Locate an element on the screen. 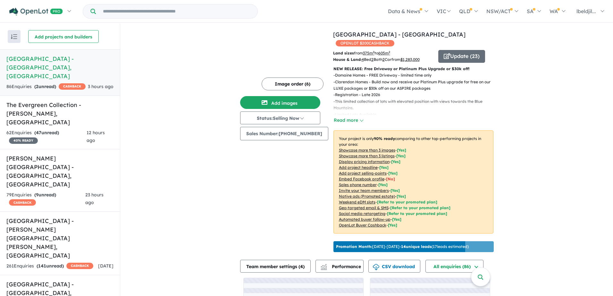 The height and width of the screenshot is (296, 613). u: Social media retargeting is located at coordinates (362, 213).